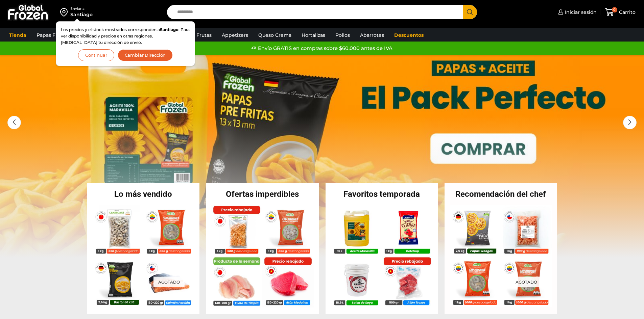 This screenshot has height=319, width=644. I want to click on span: 0, so click(614, 10).